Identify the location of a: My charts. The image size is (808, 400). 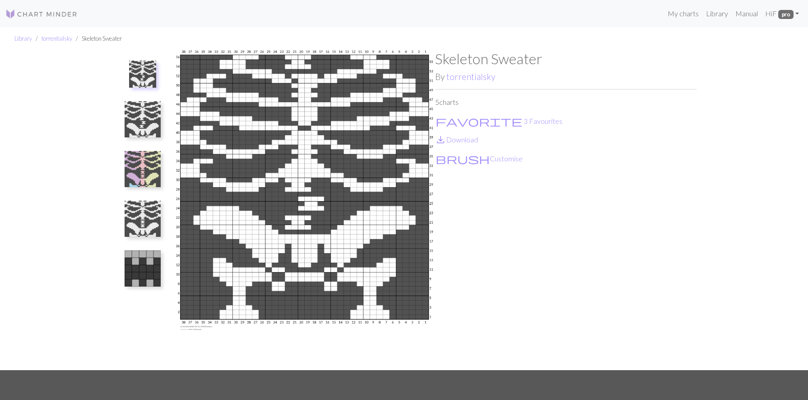
(683, 14).